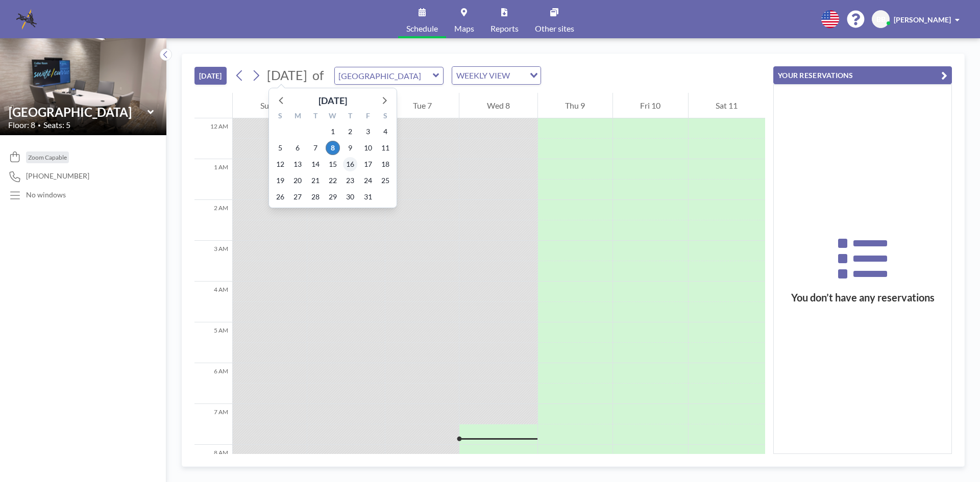  What do you see at coordinates (350, 148) in the screenshot?
I see `span: Thursday, October 9, 2025` at bounding box center [350, 148].